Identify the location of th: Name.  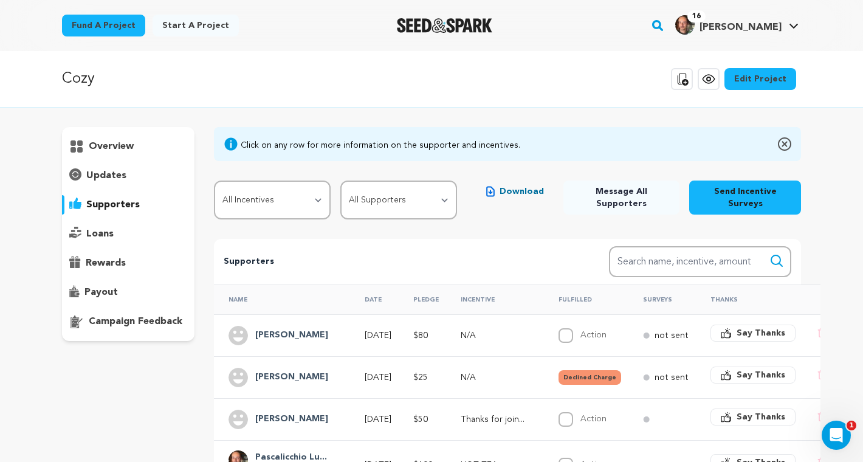
(282, 299).